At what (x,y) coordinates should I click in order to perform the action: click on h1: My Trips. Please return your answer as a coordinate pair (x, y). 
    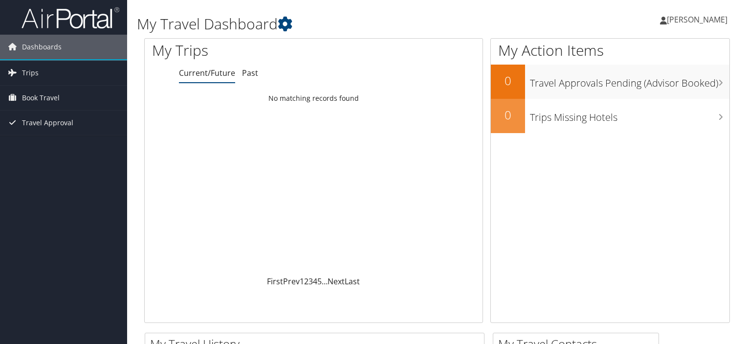
    Looking at the image, I should click on (243, 50).